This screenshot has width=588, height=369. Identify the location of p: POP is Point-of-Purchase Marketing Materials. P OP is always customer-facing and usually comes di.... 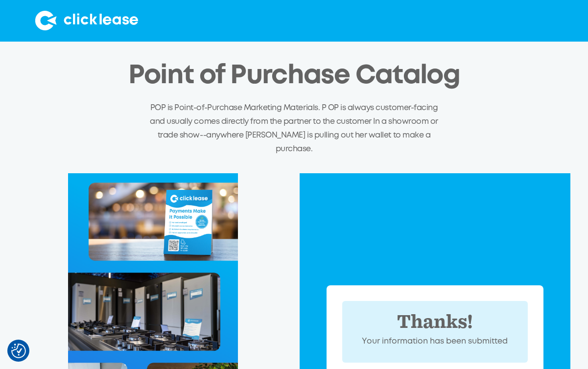
(294, 128).